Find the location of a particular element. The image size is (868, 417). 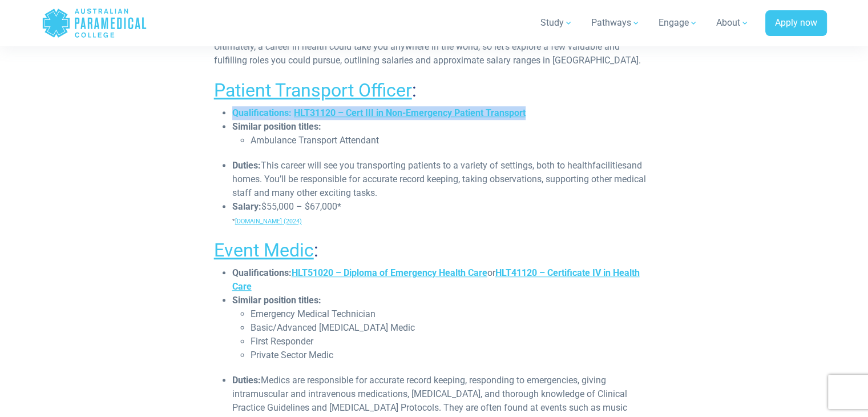

span: or is located at coordinates (436, 279).